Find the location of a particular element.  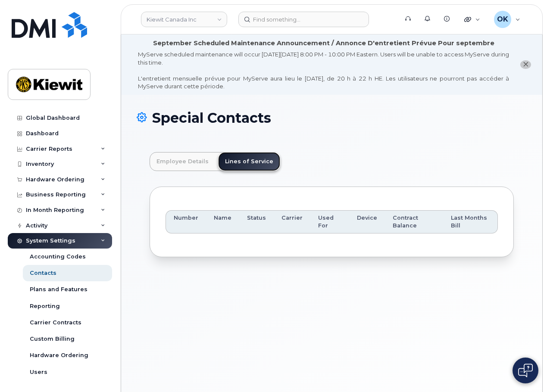

th: Last Months Bill is located at coordinates (470, 222).